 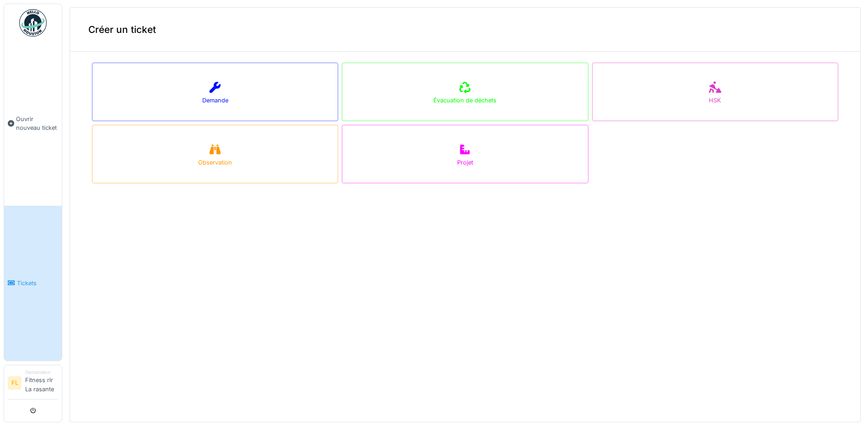 What do you see at coordinates (41, 383) in the screenshot?
I see `li: Fitness rlr La rasante` at bounding box center [41, 383].